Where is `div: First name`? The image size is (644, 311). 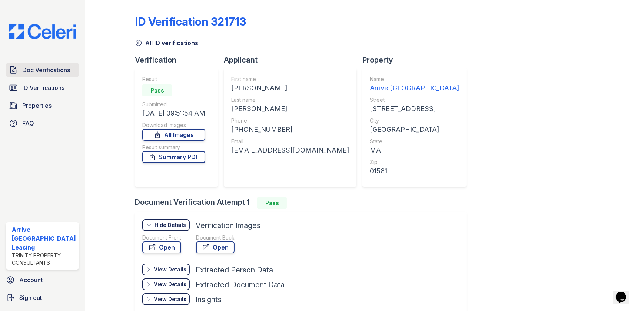 div: First name is located at coordinates (290, 79).